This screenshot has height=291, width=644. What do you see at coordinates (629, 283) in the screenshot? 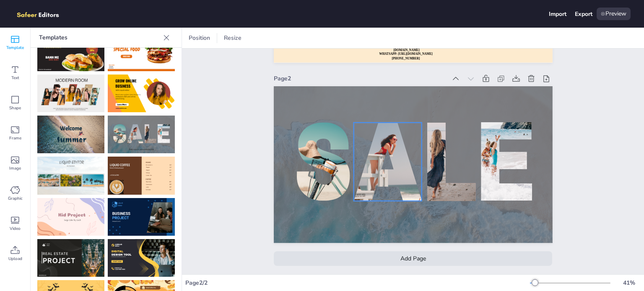
I see `div: 41 %` at bounding box center [629, 283].